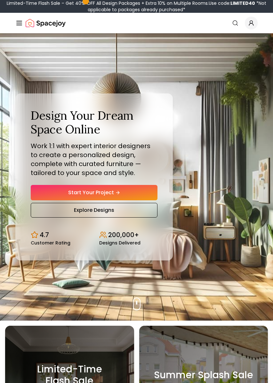  What do you see at coordinates (94, 210) in the screenshot?
I see `a: Explore Designs` at bounding box center [94, 210].